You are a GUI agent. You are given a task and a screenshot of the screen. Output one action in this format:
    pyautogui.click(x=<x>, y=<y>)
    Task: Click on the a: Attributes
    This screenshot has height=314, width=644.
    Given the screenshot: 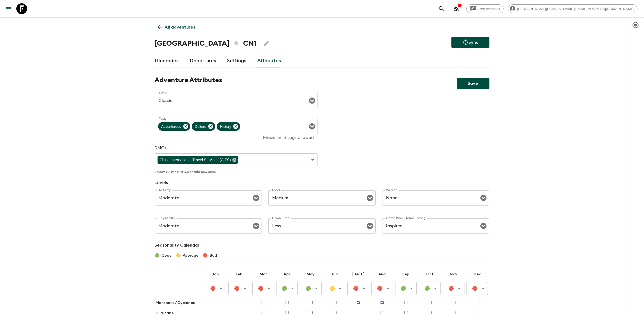 What is the action you would take?
    pyautogui.click(x=270, y=61)
    